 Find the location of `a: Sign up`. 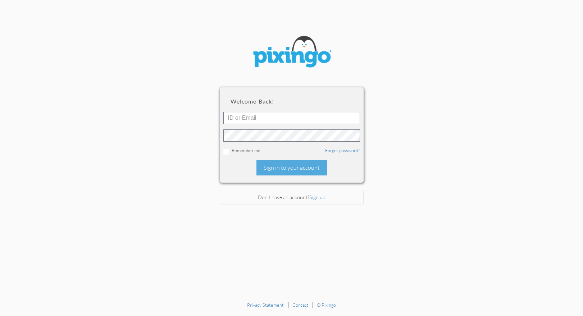

a: Sign up is located at coordinates (317, 197).